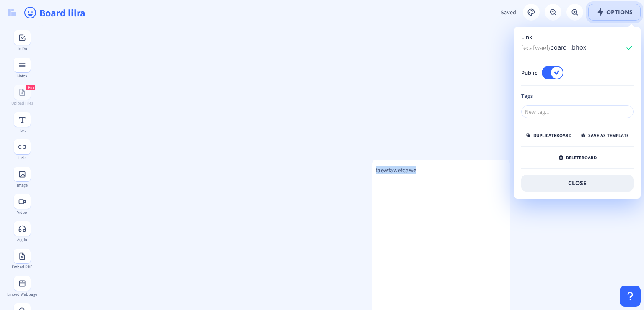 This screenshot has height=310, width=644. I want to click on div: Image, so click(22, 185).